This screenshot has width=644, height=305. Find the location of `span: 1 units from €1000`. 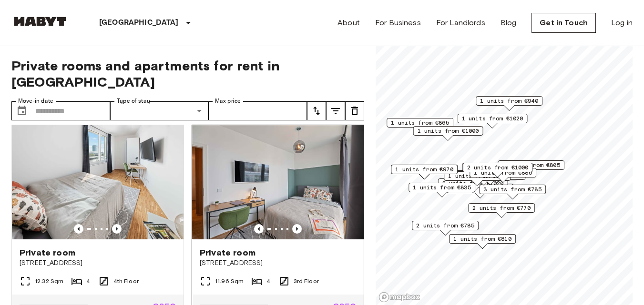

span: 1 units from €1000 is located at coordinates (448, 131).